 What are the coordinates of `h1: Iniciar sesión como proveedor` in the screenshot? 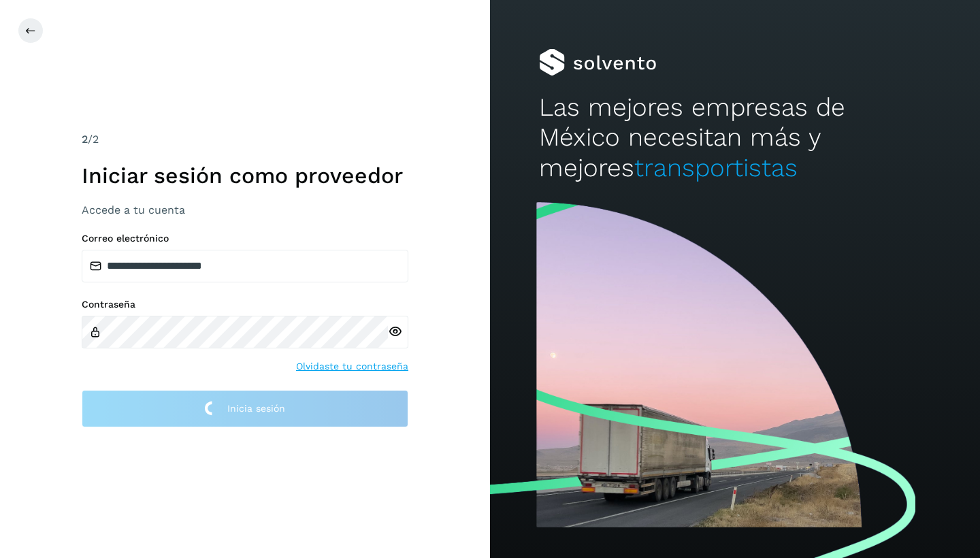 It's located at (245, 175).